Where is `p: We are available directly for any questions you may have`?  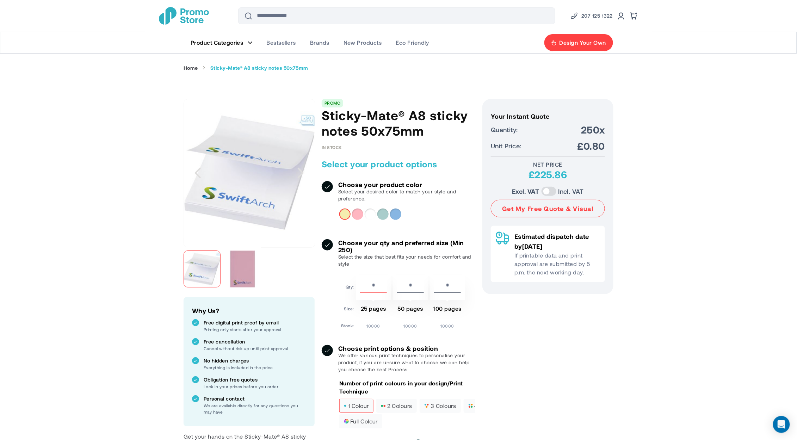 p: We are available directly for any questions you may have is located at coordinates (255, 409).